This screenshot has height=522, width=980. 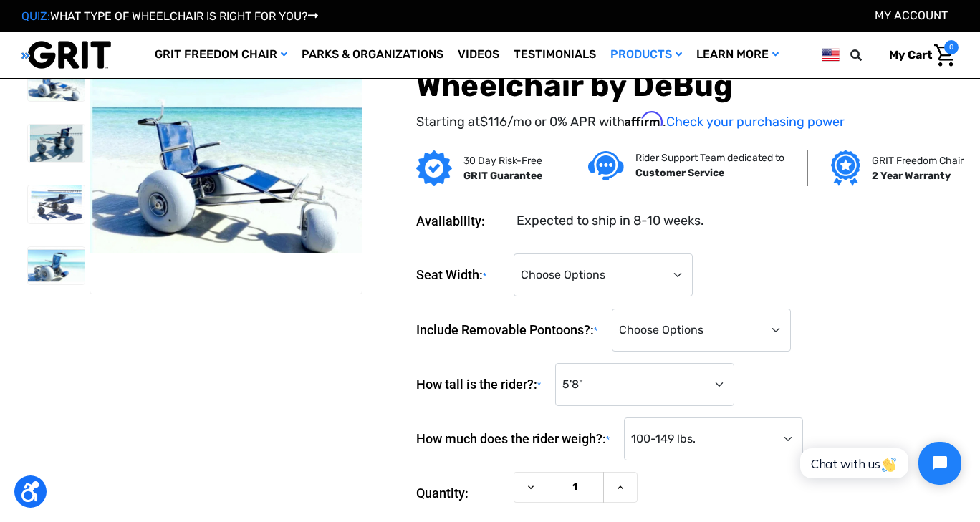 What do you see at coordinates (554, 55) in the screenshot?
I see `a: Testimonials` at bounding box center [554, 55].